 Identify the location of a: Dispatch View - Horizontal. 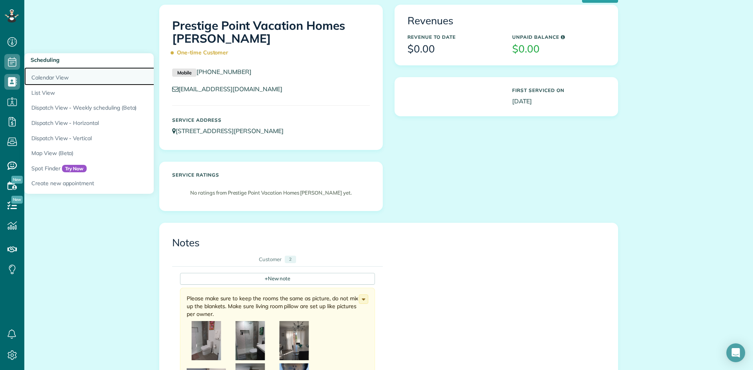
(122, 123).